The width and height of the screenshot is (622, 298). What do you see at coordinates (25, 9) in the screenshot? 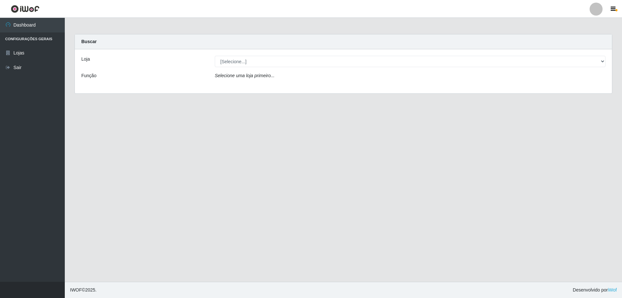
I see `img: CoreUI Logo` at bounding box center [25, 9].